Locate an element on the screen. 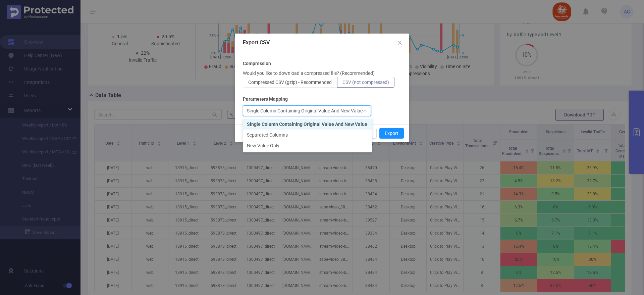 The image size is (644, 295). div: Export CSV is located at coordinates (322, 43).